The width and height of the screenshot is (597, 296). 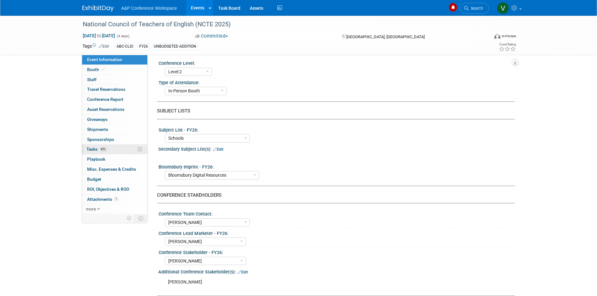 I want to click on span: 1, so click(x=116, y=199).